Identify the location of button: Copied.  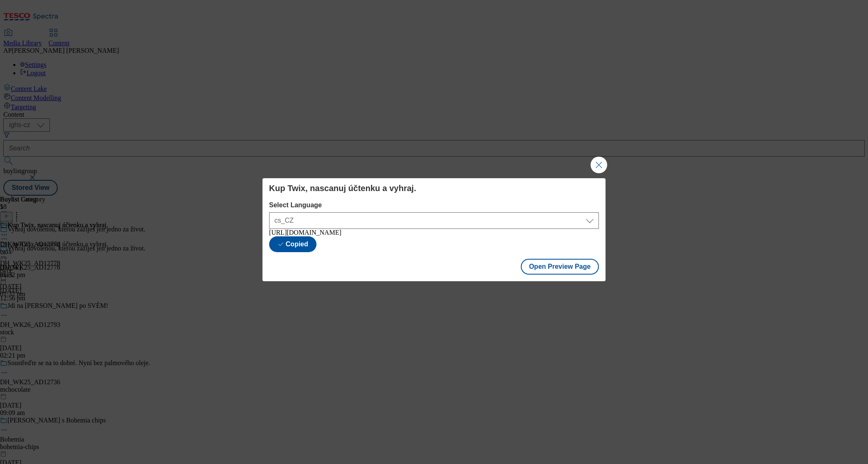
(293, 245).